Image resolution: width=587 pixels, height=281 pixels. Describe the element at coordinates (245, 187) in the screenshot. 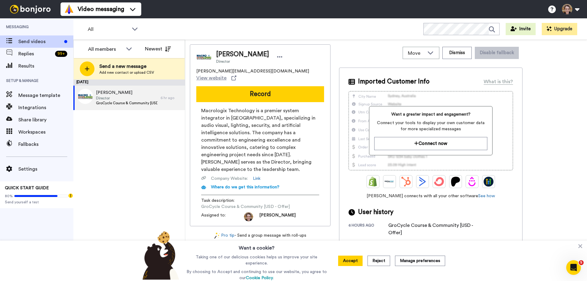

I see `span: Where do we get this information?` at that location.